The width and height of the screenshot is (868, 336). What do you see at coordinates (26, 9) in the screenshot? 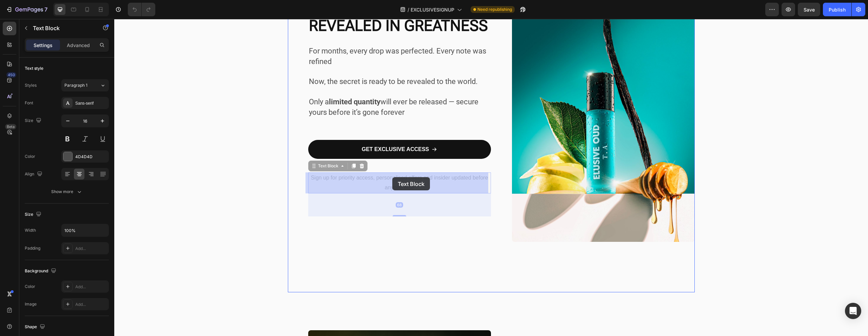
I see `button: 7` at bounding box center [26, 9].